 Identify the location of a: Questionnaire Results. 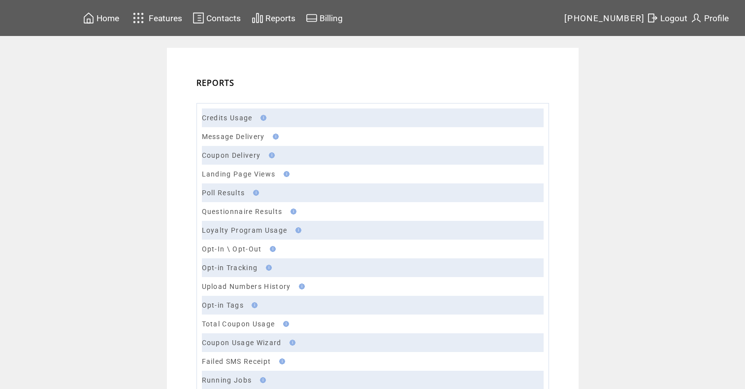
(242, 211).